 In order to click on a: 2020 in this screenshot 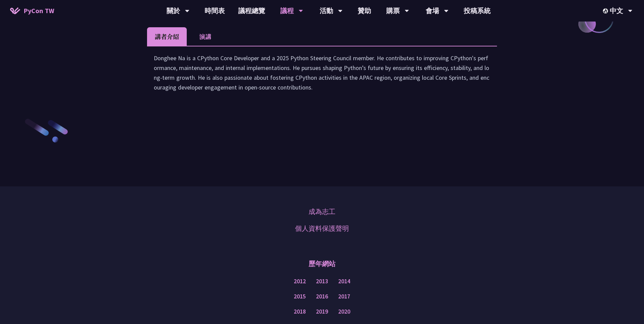, I will do `click(344, 311)`.